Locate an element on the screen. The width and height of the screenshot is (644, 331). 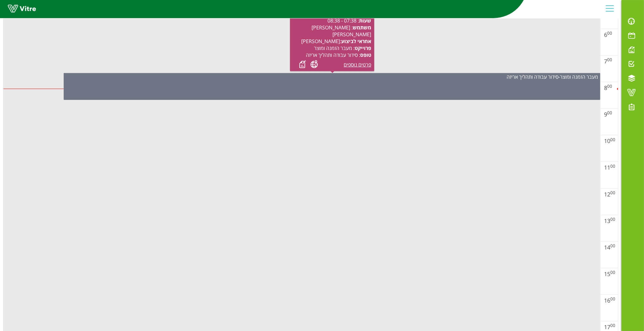
a: פרטים נוספים is located at coordinates (358, 64).